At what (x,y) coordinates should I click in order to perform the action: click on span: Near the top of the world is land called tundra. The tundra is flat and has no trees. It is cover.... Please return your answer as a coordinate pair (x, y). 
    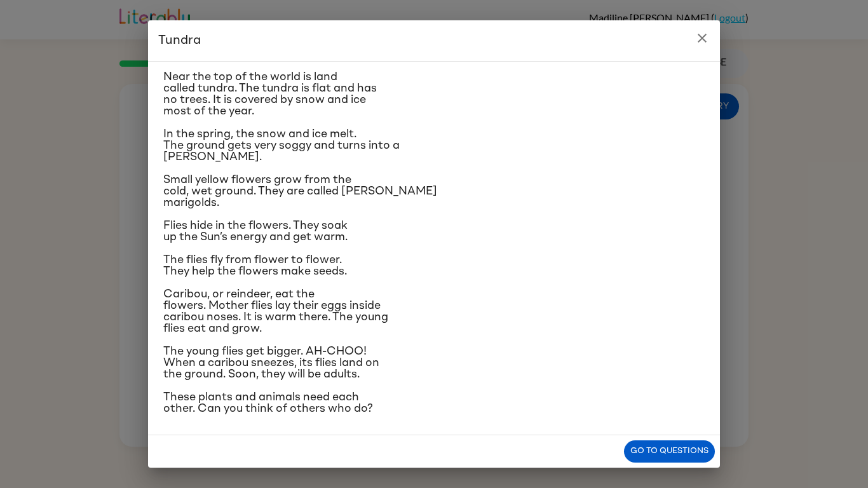
    Looking at the image, I should click on (270, 94).